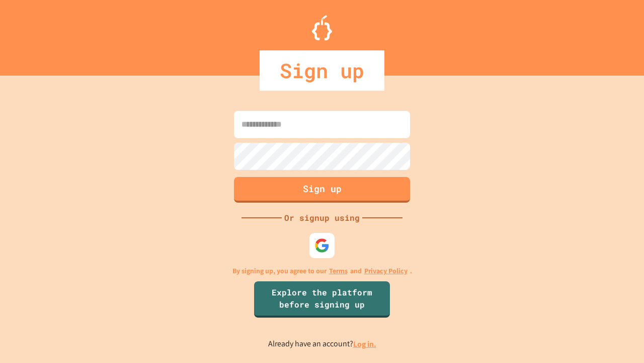 This screenshot has width=644, height=363. What do you see at coordinates (322, 28) in the screenshot?
I see `img: Logo.svg` at bounding box center [322, 28].